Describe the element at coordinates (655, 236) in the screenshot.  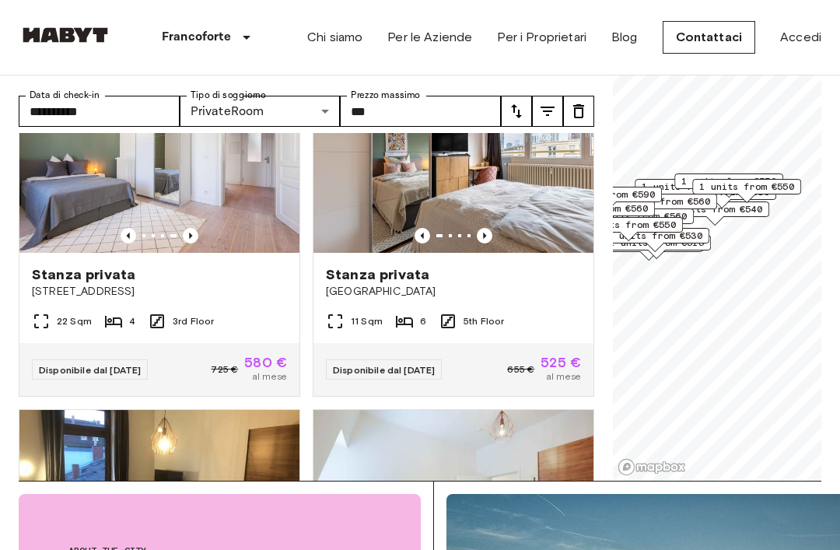
I see `span: 1 units from €530` at that location.